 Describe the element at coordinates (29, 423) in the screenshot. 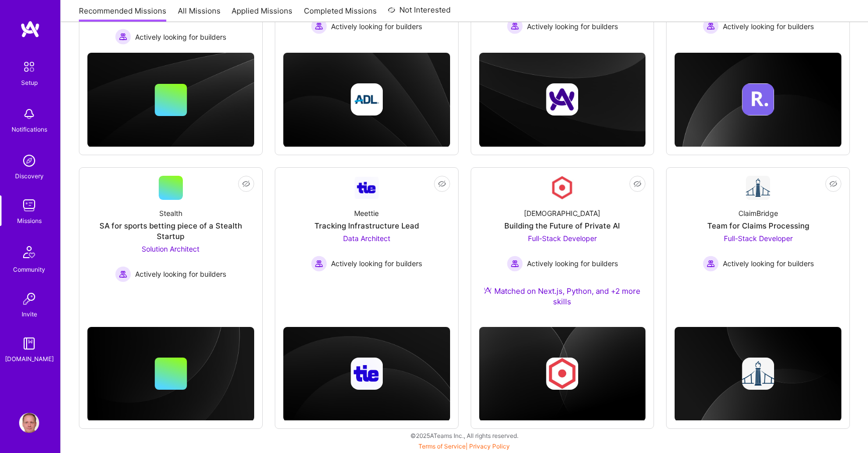

I see `a: User Avatar` at that location.